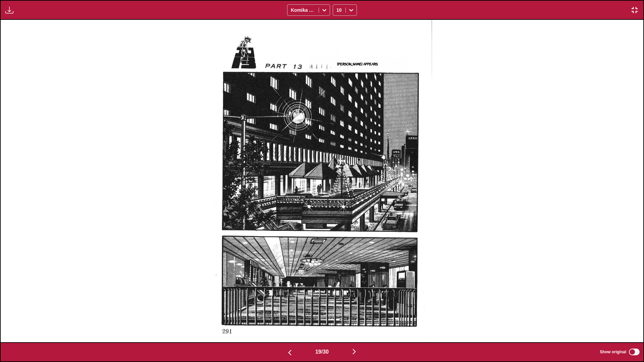 The height and width of the screenshot is (362, 644). I want to click on span: Show original, so click(613, 352).